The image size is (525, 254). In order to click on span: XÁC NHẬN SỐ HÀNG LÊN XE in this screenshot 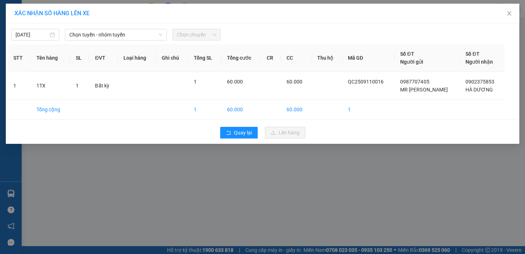, I will do `click(52, 13)`.